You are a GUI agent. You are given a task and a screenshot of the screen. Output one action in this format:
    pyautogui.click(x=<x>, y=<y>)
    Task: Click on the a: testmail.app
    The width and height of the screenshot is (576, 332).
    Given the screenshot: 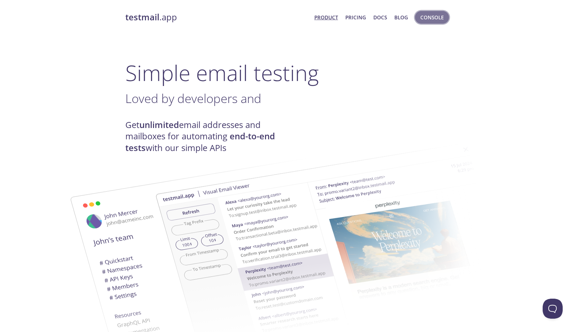 What is the action you would take?
    pyautogui.click(x=217, y=17)
    